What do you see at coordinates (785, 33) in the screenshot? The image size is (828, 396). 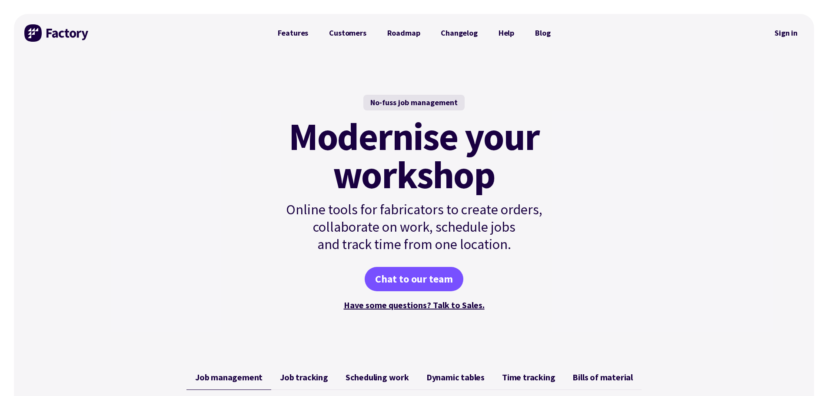 I see `a: Sign in` at bounding box center [785, 33].